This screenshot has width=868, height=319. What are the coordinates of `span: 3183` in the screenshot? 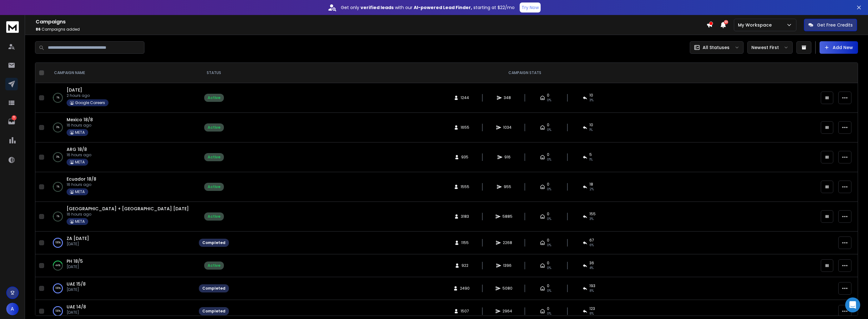 It's located at (465, 217).